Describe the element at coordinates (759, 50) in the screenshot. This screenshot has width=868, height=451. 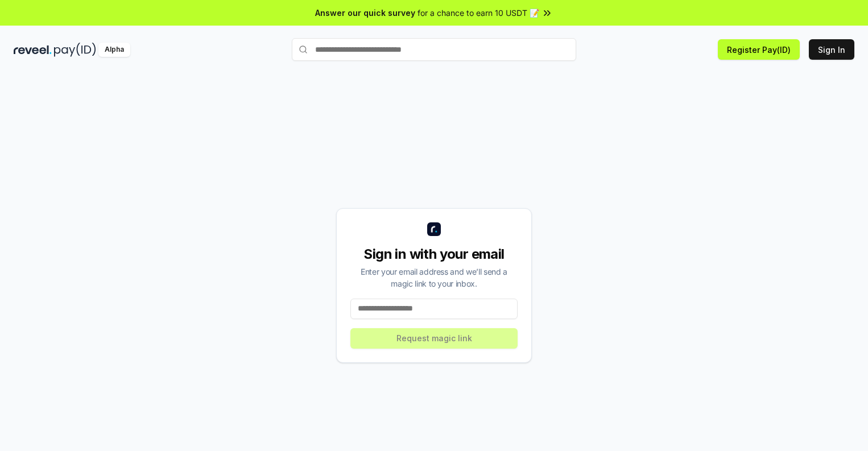
I see `button: Register Pay(ID)` at that location.